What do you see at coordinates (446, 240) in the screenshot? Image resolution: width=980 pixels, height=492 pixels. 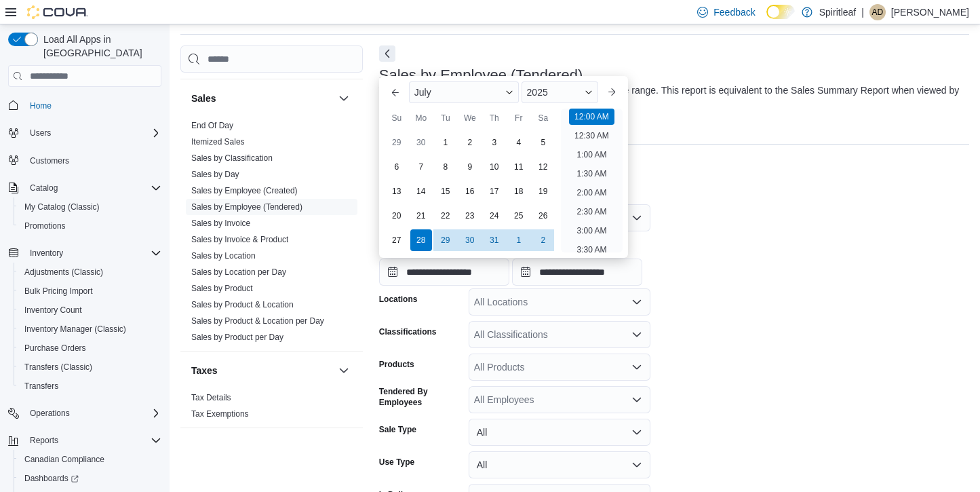 I see `div: day-29` at bounding box center [446, 240].